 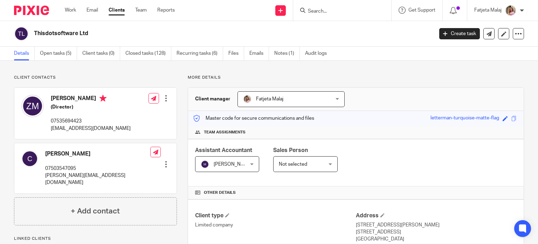 I want to click on input: Search, so click(x=339, y=12).